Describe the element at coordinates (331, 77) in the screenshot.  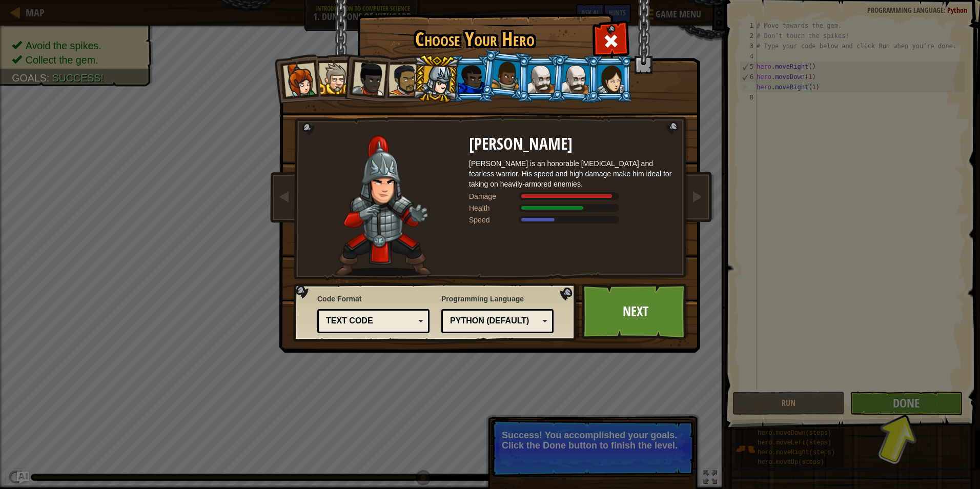
I see `li: Sir Tharin Thunderfist` at that location.